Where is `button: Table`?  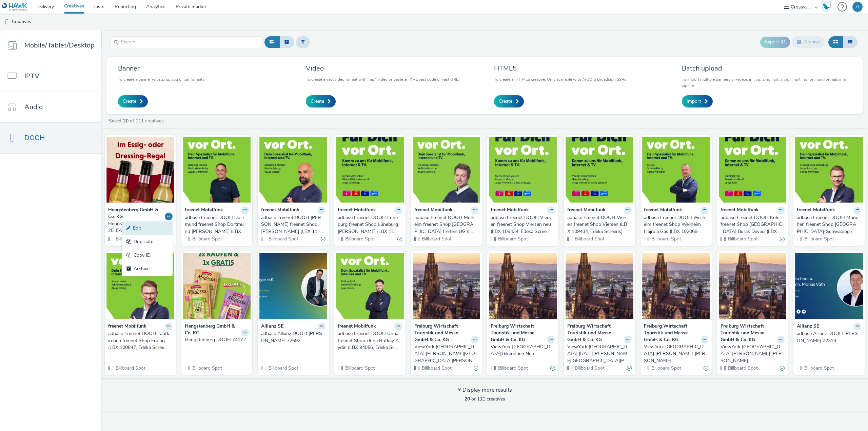
button: Table is located at coordinates (850, 42).